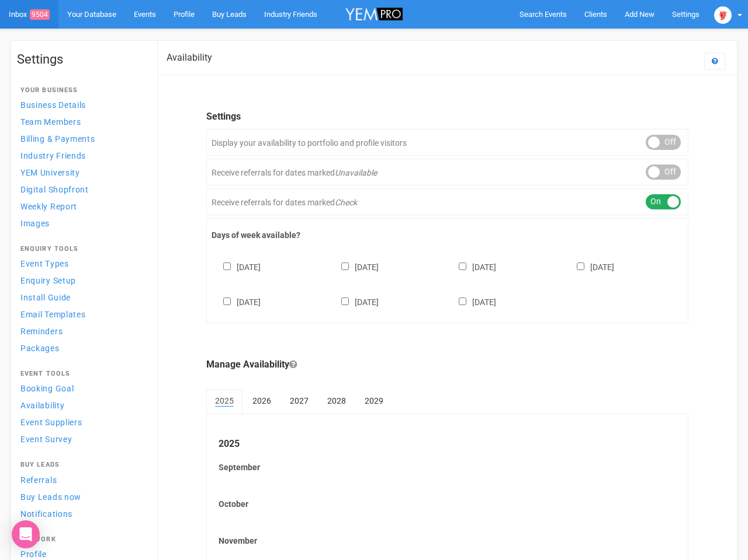 Image resolution: width=748 pixels, height=560 pixels. What do you see at coordinates (356, 173) in the screenshot?
I see `em: Unavailable` at bounding box center [356, 173].